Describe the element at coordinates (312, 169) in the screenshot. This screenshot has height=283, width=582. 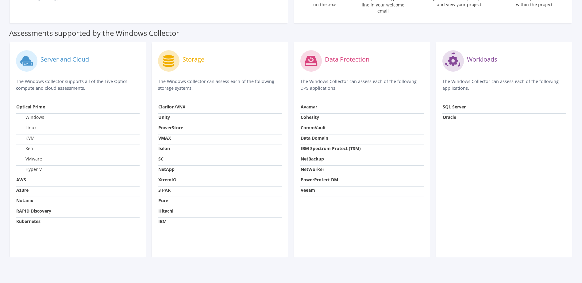
I see `strong: NetWorker` at that location.